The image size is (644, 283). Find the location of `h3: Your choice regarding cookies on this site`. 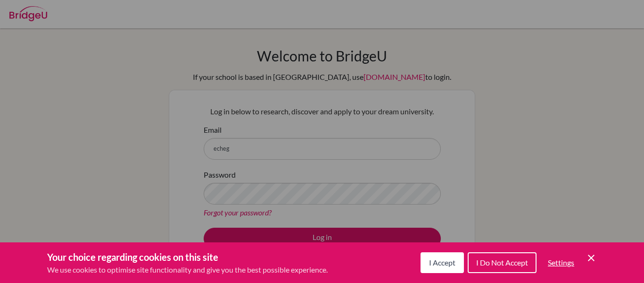

h3: Your choice regarding cookies on this site is located at coordinates (187, 257).